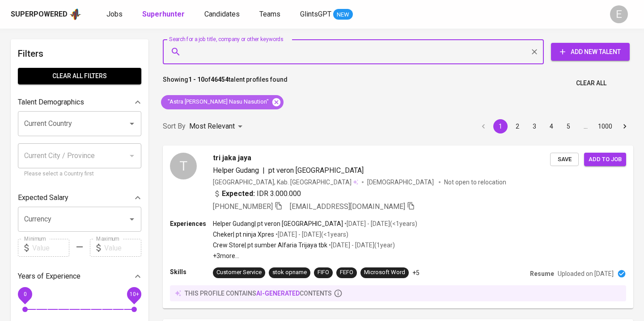 The width and height of the screenshot is (644, 321). What do you see at coordinates (591, 83) in the screenshot?
I see `span: Clear All` at bounding box center [591, 83].